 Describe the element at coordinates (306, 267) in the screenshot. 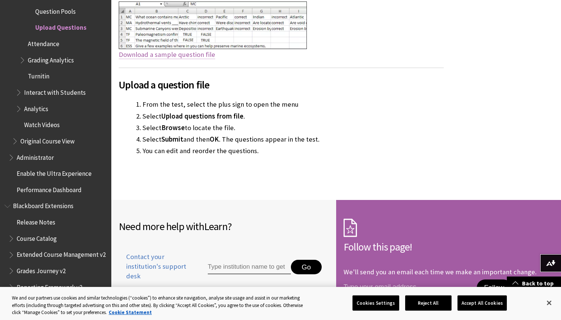

I see `button: Go` at that location.